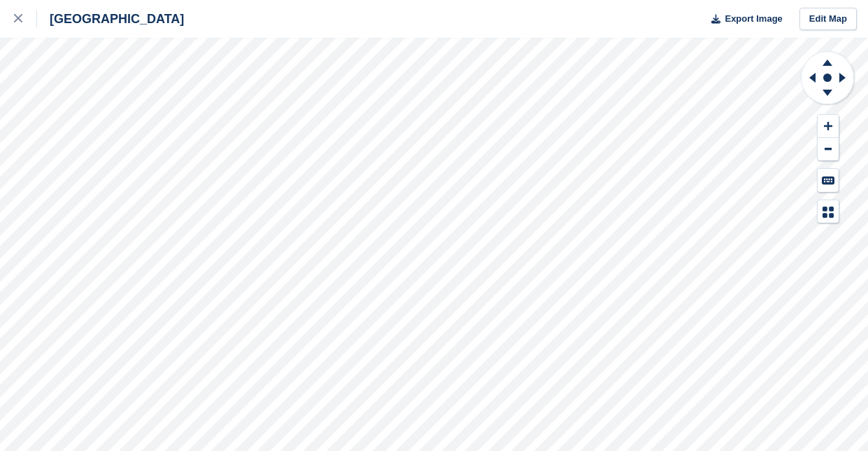 This screenshot has height=451, width=868. What do you see at coordinates (829, 19) in the screenshot?
I see `a: Edit Map` at bounding box center [829, 19].